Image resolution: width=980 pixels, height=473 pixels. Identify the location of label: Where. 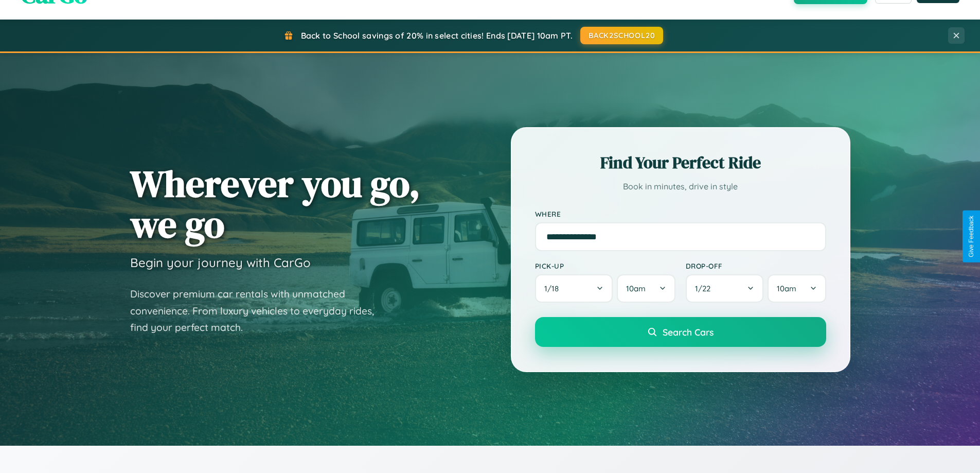
(680, 214).